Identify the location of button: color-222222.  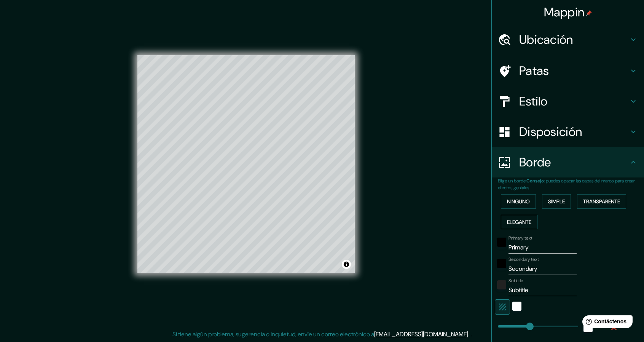
(502, 285).